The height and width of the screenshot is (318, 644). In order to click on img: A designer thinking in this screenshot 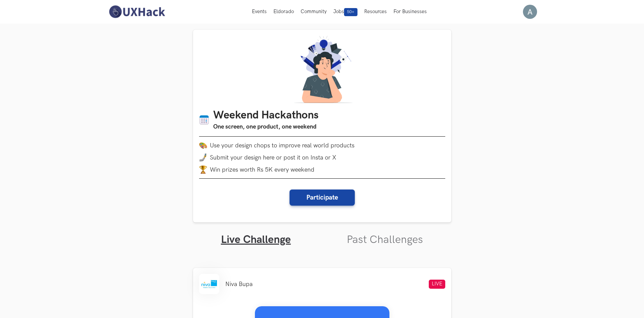, I will do `click(322, 69)`.